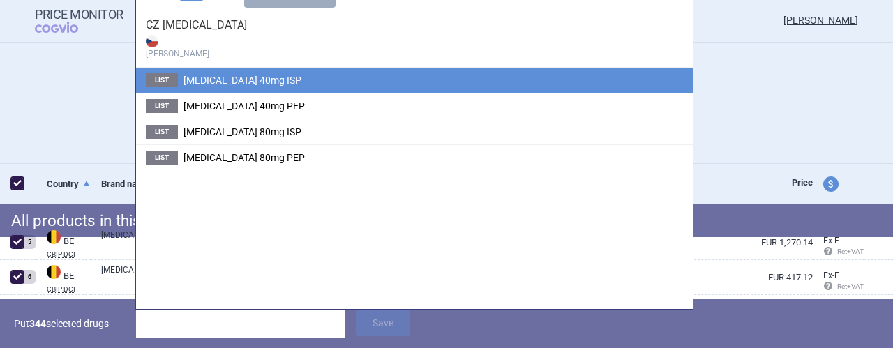  I want to click on strong: 344, so click(38, 324).